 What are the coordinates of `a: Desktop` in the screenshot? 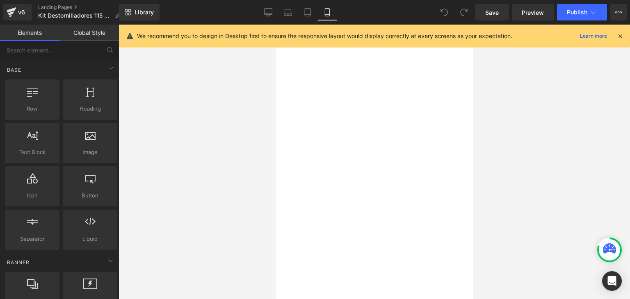 It's located at (268, 12).